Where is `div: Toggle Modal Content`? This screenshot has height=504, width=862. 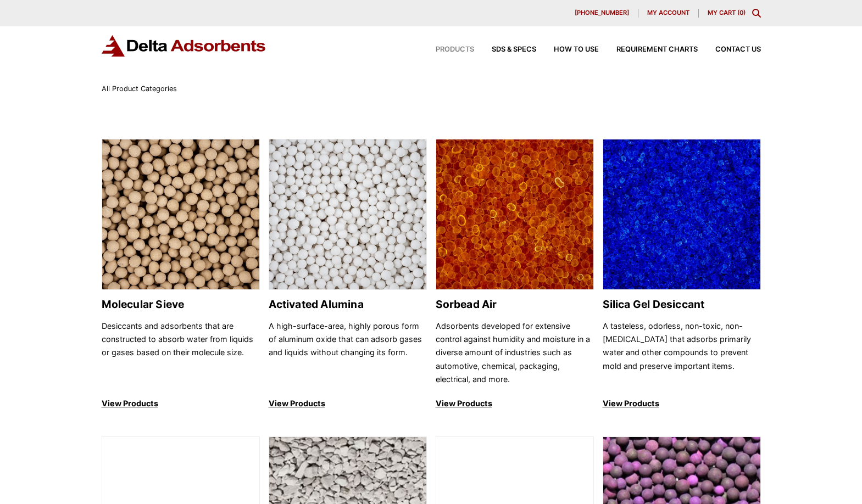 div: Toggle Modal Content is located at coordinates (757, 13).